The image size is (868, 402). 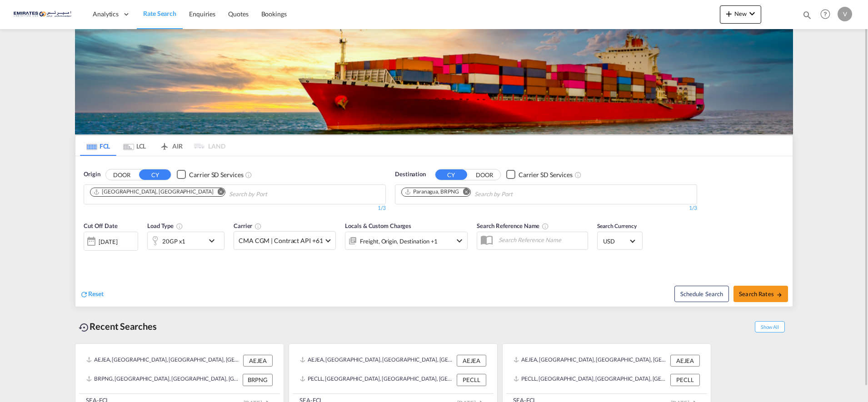 What do you see at coordinates (87, 256) in the screenshot?
I see `md-datepicker: Select` at bounding box center [87, 256].